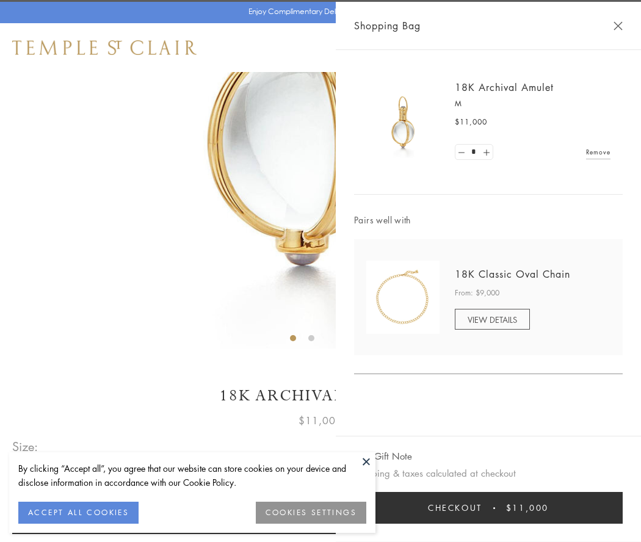 Image resolution: width=641 pixels, height=542 pixels. Describe the element at coordinates (403, 122) in the screenshot. I see `img: 18K Archival Amulet` at that location.